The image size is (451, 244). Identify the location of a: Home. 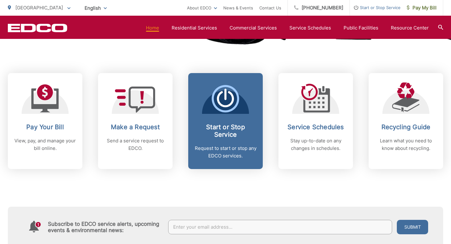
(152, 28).